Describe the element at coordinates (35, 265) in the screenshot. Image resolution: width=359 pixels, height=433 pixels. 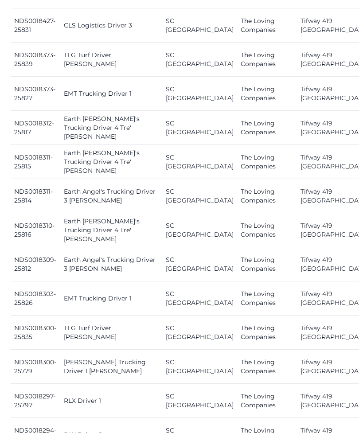
I see `td: NDS0018309-25812` at that location.